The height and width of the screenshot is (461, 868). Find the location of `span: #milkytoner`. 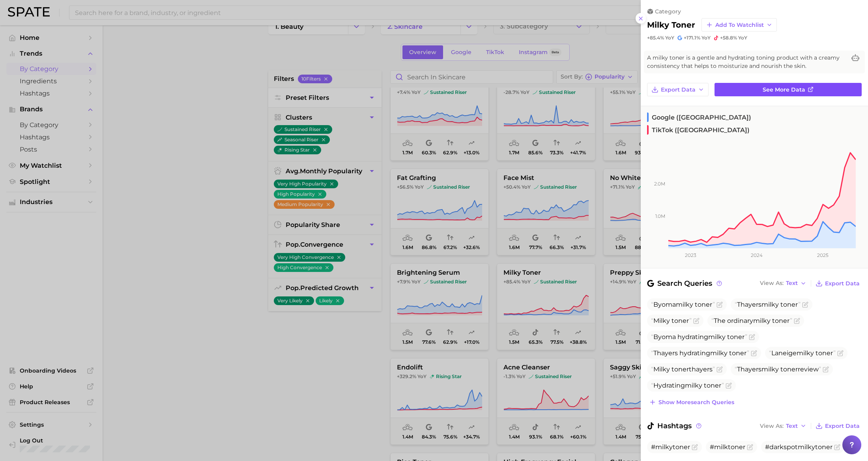

span: #milkytoner is located at coordinates (670, 447).